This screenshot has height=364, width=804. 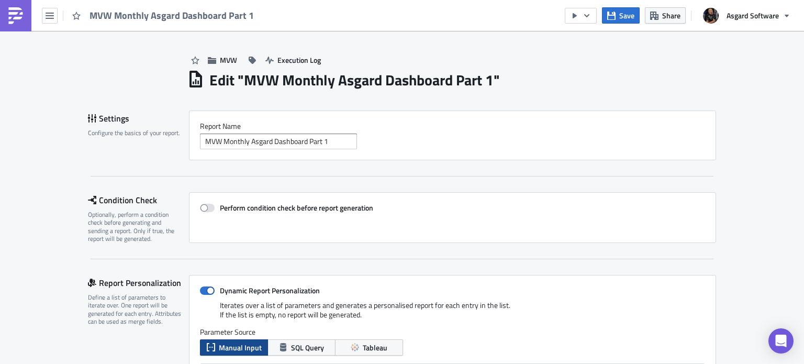 I want to click on button: MVW, so click(x=222, y=60).